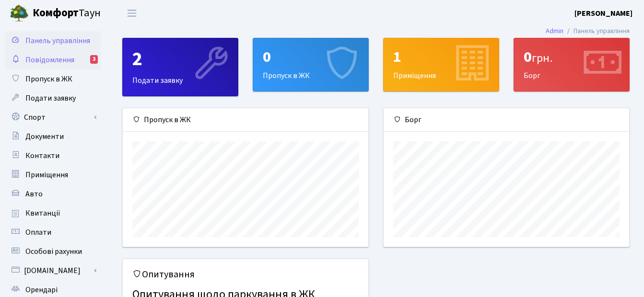 The width and height of the screenshot is (644, 297). Describe the element at coordinates (56, 13) in the screenshot. I see `b: Комфорт` at that location.